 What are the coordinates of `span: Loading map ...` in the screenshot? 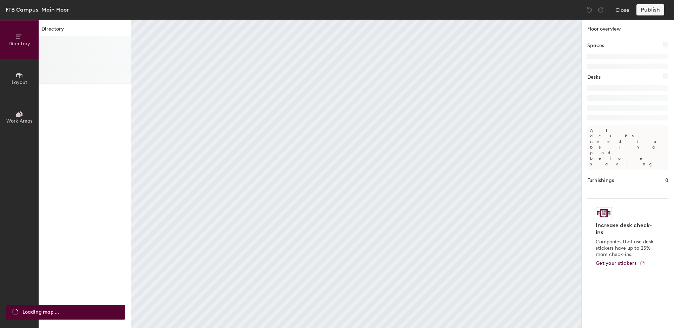 It's located at (41, 312).